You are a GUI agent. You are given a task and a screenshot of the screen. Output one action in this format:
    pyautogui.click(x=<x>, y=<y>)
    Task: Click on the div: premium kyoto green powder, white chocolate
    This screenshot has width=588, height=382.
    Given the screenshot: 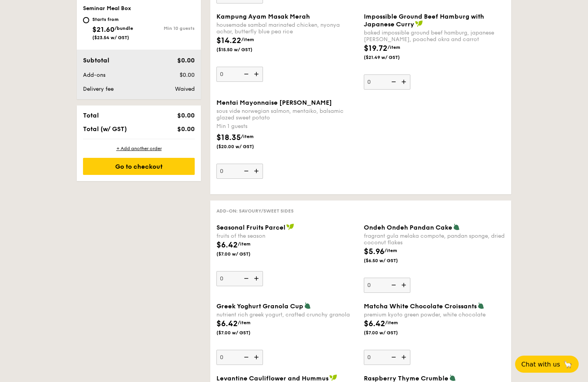 What is the action you would take?
    pyautogui.click(x=434, y=315)
    